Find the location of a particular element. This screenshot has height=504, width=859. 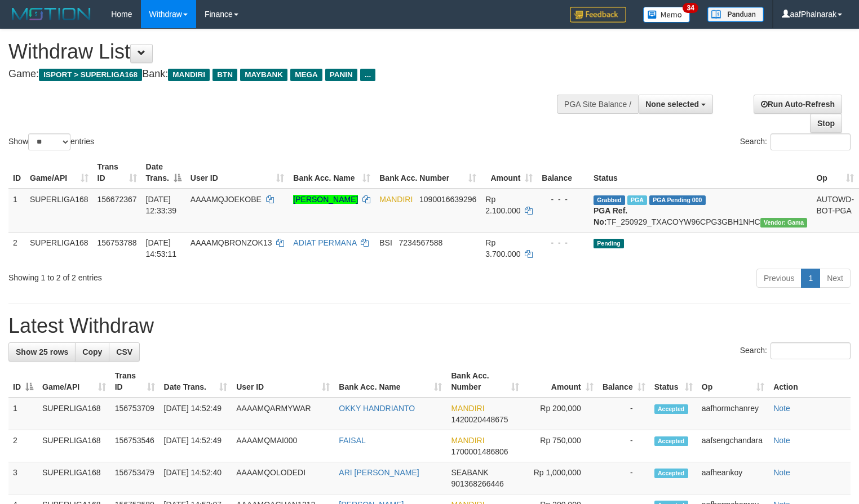

td: aafhormchanrey is located at coordinates (732, 414).